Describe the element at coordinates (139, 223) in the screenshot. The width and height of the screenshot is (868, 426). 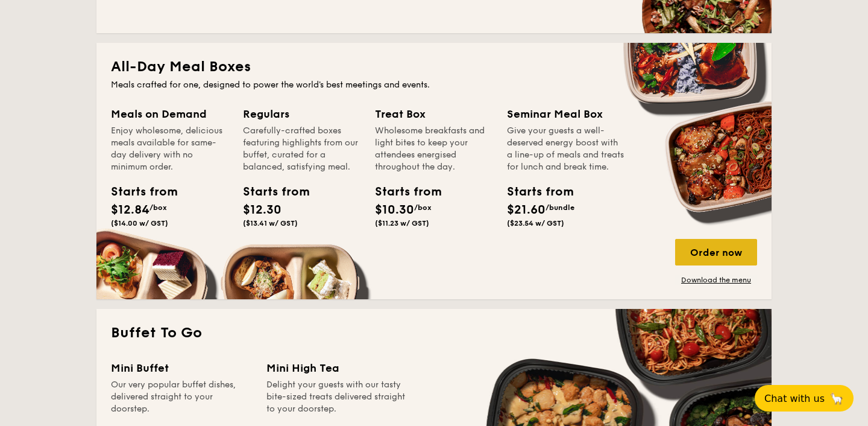
I see `span: ($14.00 w/ GST)` at that location.